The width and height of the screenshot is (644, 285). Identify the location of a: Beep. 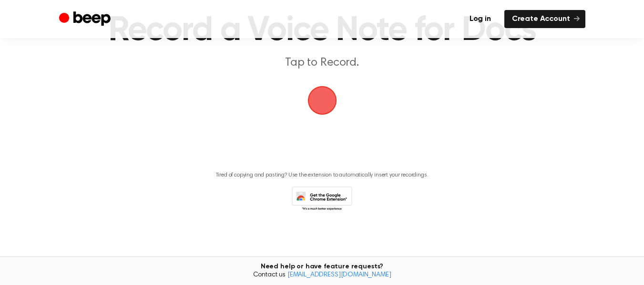
(86, 19).